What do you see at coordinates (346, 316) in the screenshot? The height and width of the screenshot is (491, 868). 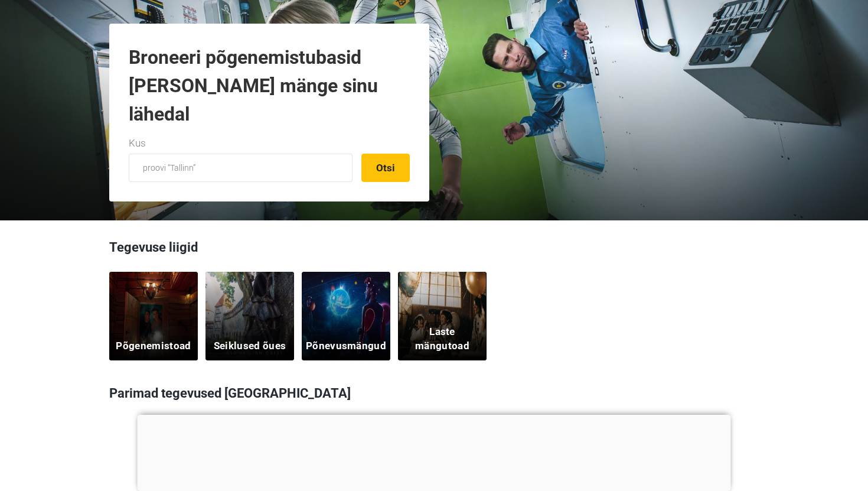 I see `a: Põnevusmängud` at bounding box center [346, 316].